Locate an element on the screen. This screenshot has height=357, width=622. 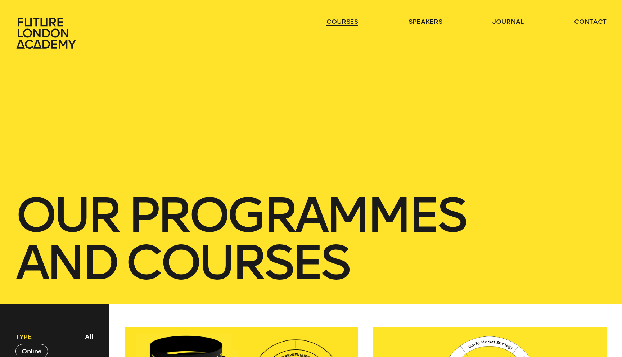
a: speakers is located at coordinates (425, 22).